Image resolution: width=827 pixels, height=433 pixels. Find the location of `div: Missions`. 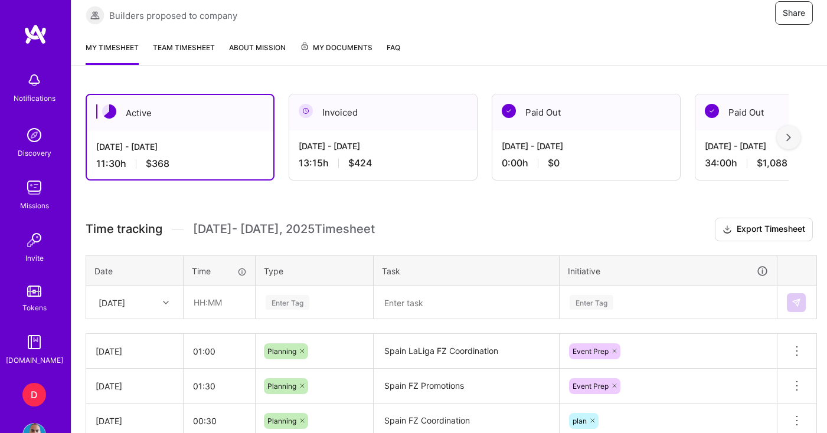

div: Missions is located at coordinates (34, 205).